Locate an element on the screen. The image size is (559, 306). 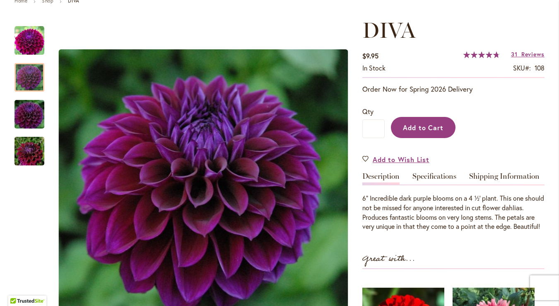
a: Add to Wish List is located at coordinates (396, 159).